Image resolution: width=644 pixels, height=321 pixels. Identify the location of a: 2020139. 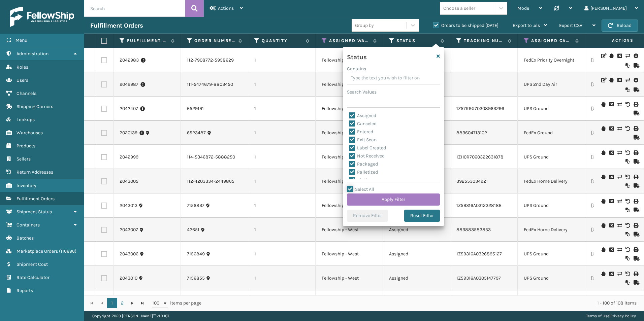
(129, 133).